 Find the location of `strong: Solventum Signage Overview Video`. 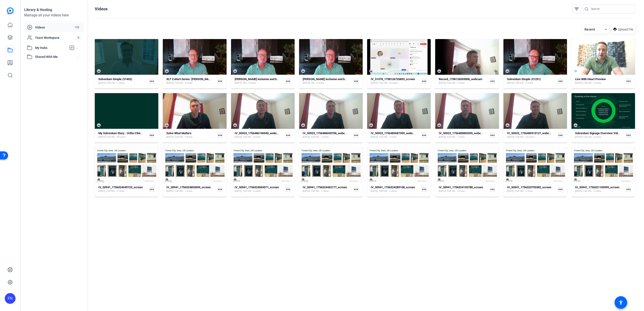

strong: Solventum Signage Overview Video is located at coordinates (598, 133).